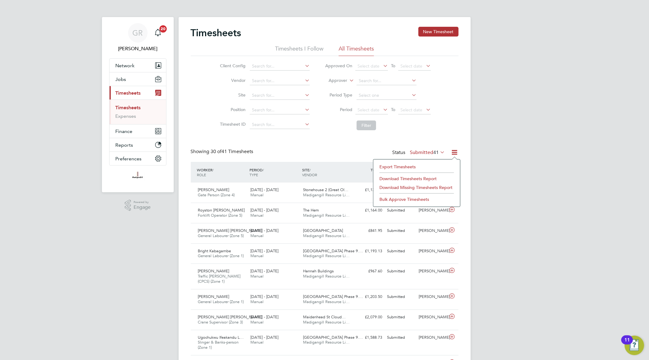 This screenshot has width=649, height=360. Describe the element at coordinates (627, 344) in the screenshot. I see `div: 11` at that location.